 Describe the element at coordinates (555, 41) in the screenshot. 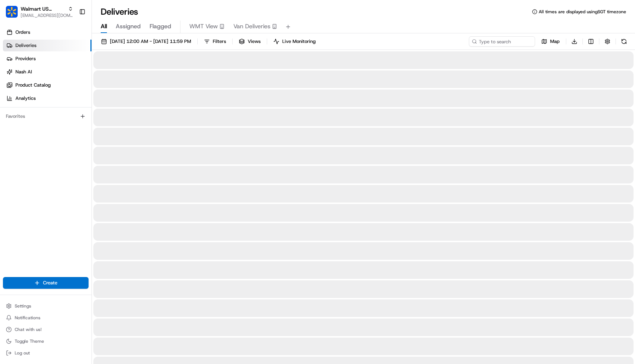

I see `span: Map` at that location.